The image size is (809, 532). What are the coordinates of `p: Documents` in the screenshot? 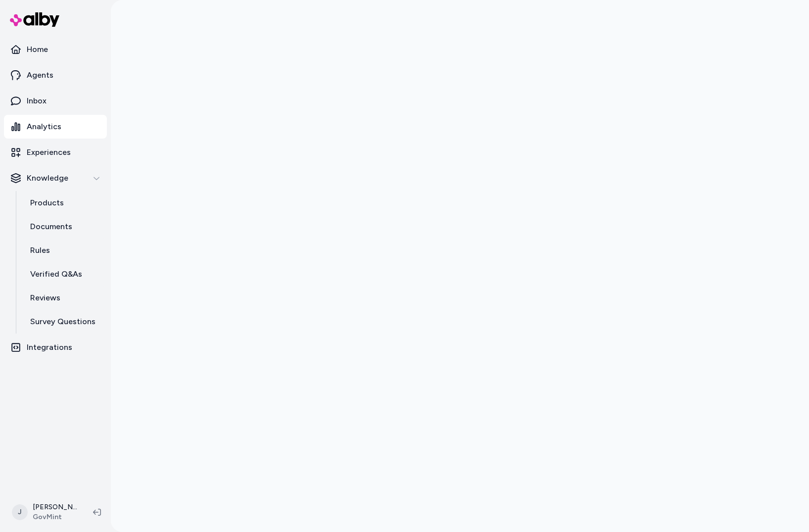 It's located at (51, 227).